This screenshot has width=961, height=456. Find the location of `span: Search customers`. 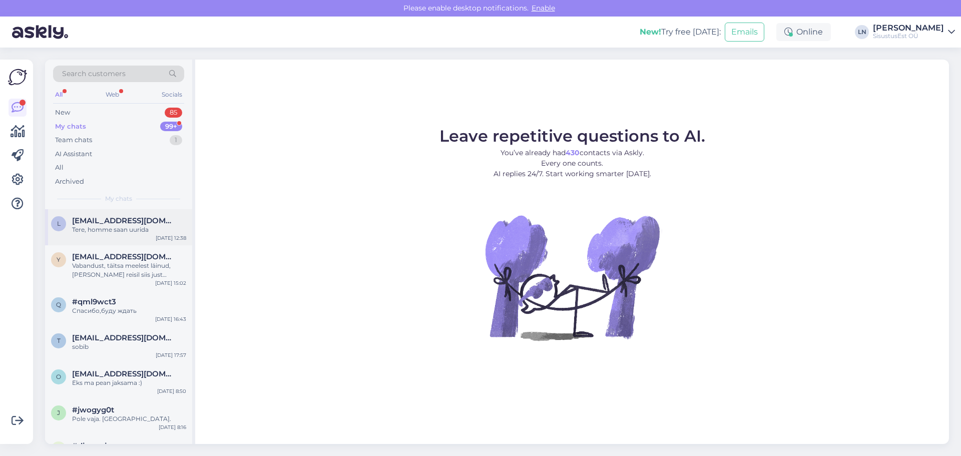

span: Search customers is located at coordinates (94, 74).